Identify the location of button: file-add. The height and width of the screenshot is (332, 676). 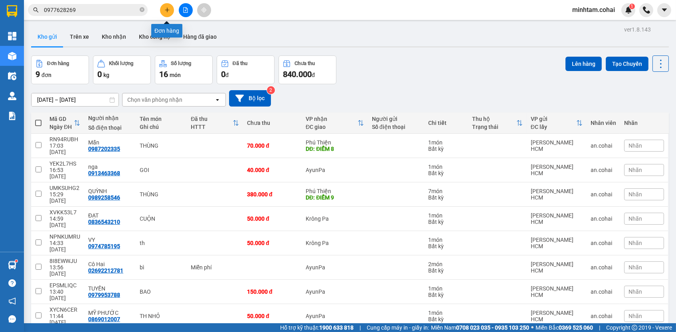
(186, 10).